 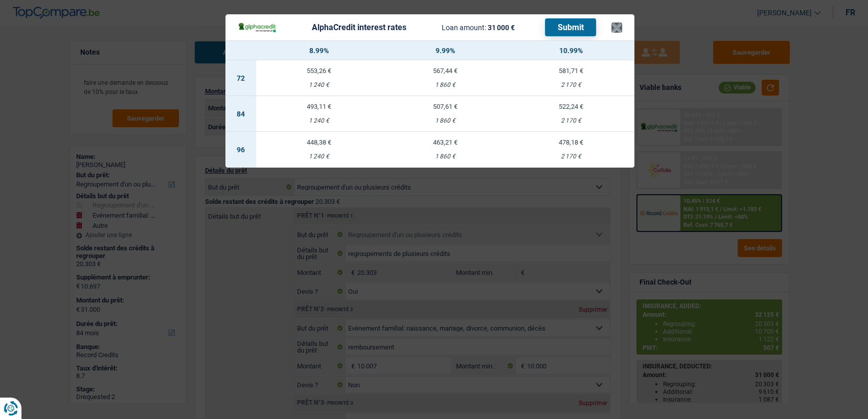 What do you see at coordinates (319, 106) in the screenshot?
I see `div: 493,11 €` at bounding box center [319, 106].